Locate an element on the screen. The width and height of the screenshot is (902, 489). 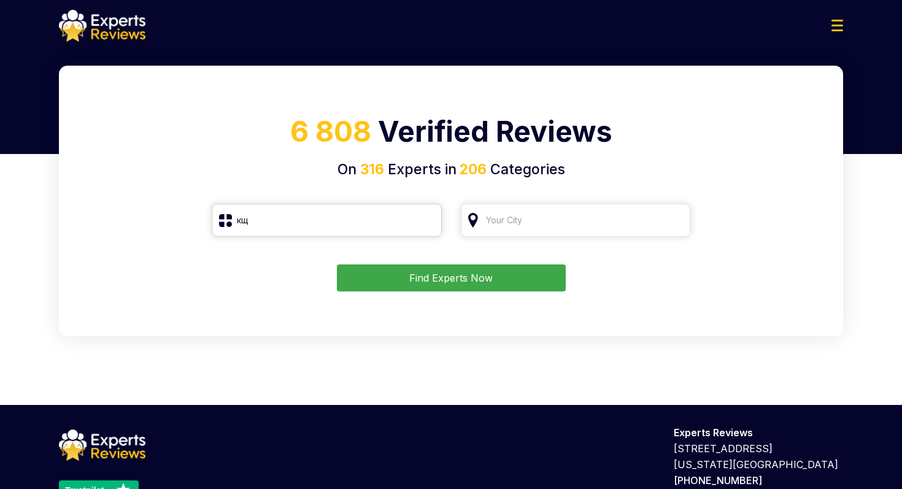
p: Experts Reviews is located at coordinates (758, 433).